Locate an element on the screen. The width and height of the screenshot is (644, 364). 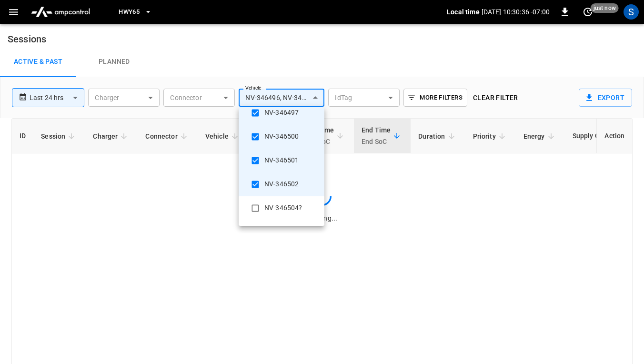
li: NV-346501 is located at coordinates (281, 161).